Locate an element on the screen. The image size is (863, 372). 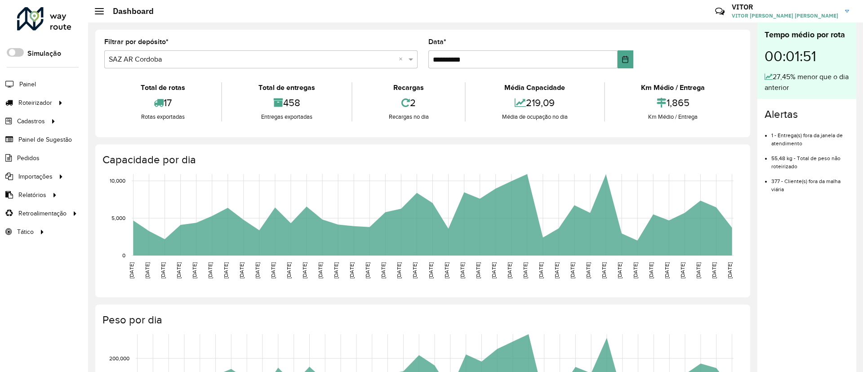
h4: Capacidade por dia is located at coordinates (422, 160).